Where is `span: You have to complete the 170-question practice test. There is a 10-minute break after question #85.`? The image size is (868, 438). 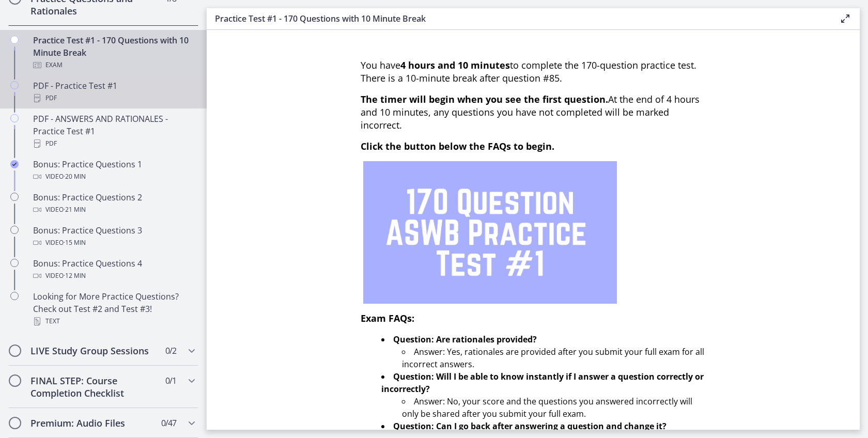
span: You have to complete the 170-question practice test. There is a 10-minute break after question #85. is located at coordinates (528, 72).